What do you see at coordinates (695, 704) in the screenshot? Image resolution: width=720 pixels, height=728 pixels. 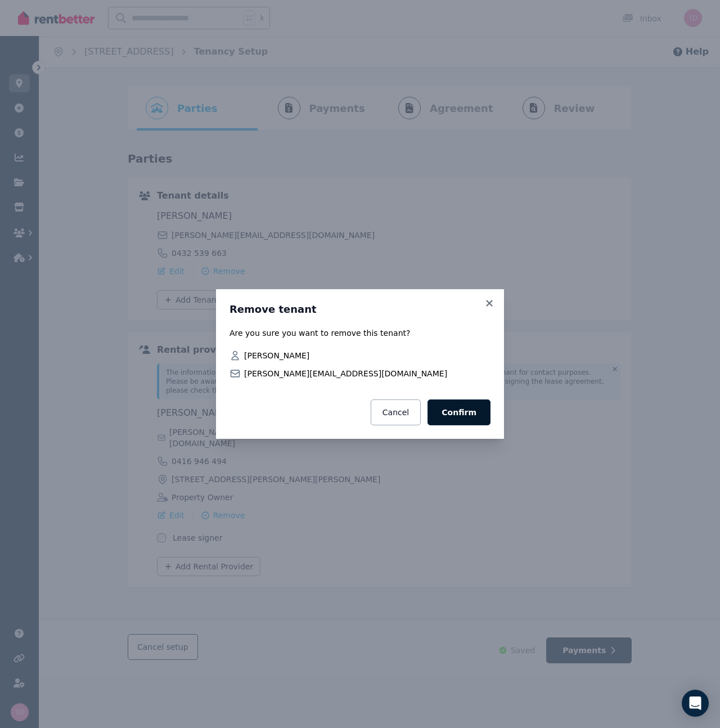 I see `div: Open Intercom Messenger` at bounding box center [695, 704].